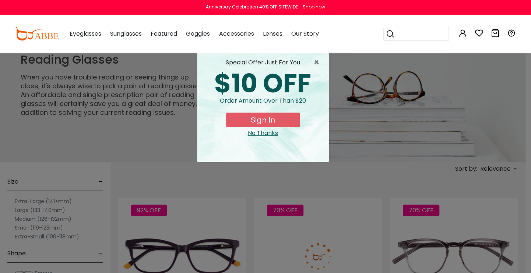 Image resolution: width=531 pixels, height=273 pixels. I want to click on a: Shop now, so click(312, 7).